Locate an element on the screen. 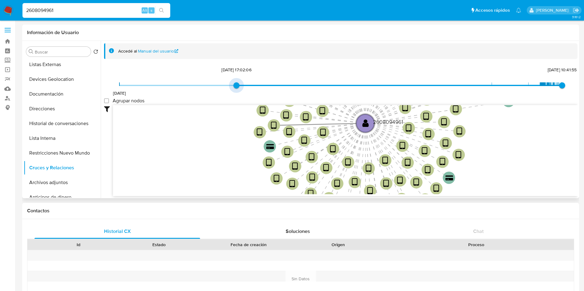  button: Archivos adjuntos is located at coordinates (62, 183).